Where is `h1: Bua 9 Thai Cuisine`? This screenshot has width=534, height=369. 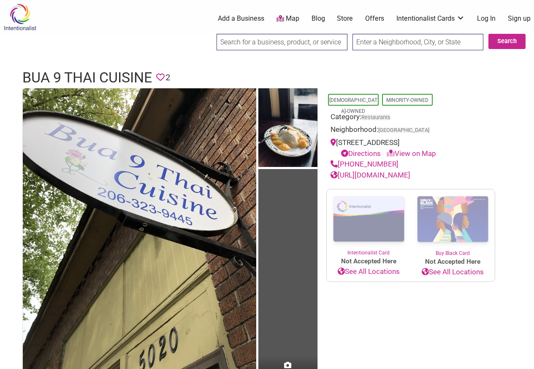 h1: Bua 9 Thai Cuisine is located at coordinates (87, 78).